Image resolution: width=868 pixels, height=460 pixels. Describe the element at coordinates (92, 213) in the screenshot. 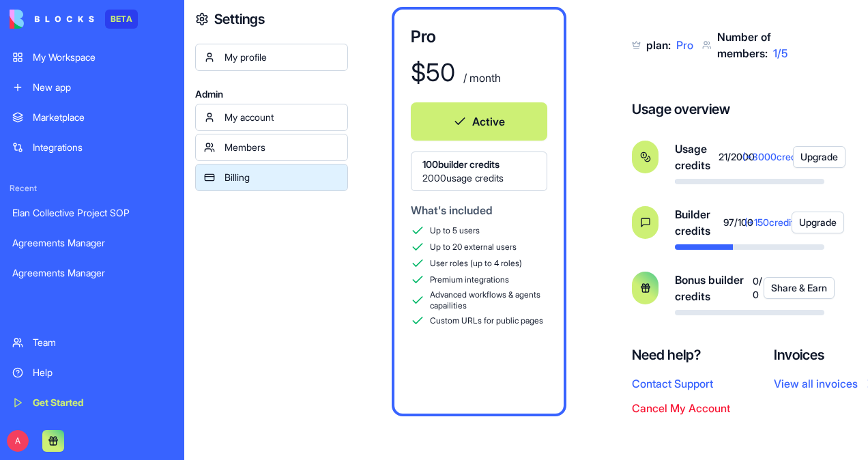

I see `a: Elan Collective Project SOP` at that location.